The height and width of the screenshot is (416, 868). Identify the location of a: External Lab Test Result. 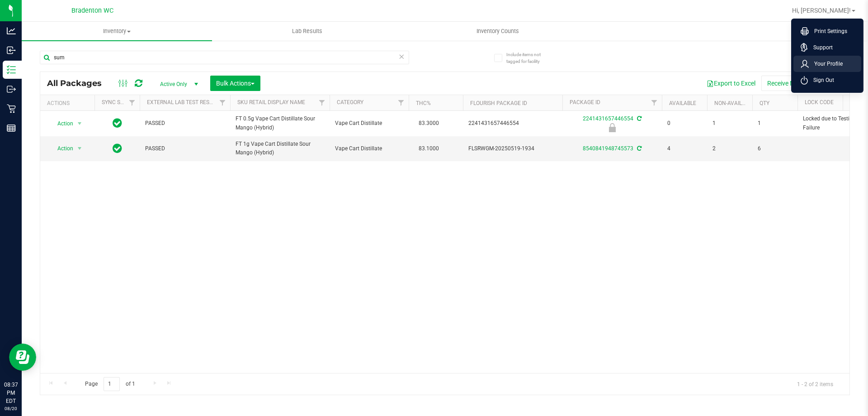
(182, 102).